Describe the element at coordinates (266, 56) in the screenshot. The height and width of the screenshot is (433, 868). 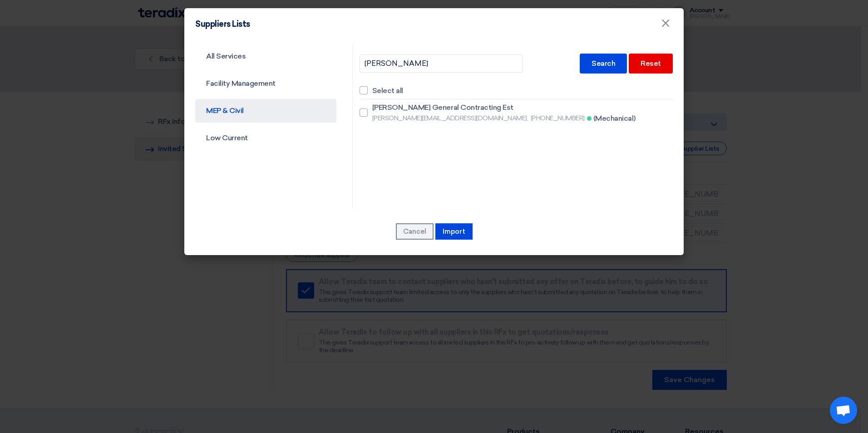
I see `a: All Services` at that location.